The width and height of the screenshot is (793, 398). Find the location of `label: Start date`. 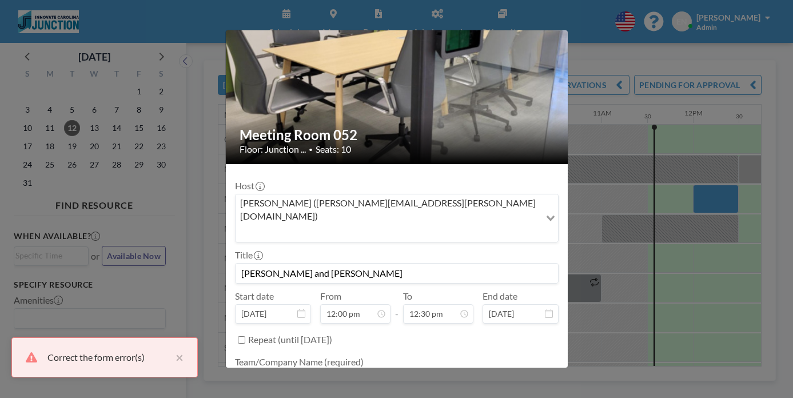

label: Start date is located at coordinates (255, 296).